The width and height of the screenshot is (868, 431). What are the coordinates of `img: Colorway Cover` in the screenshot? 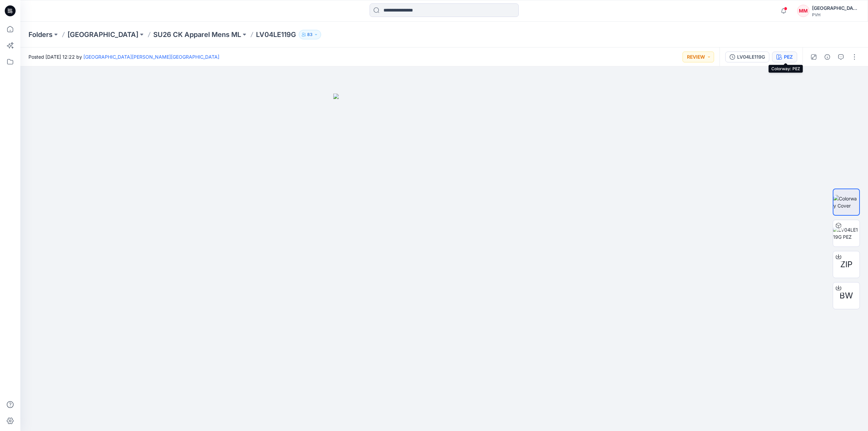 It's located at (847, 202).